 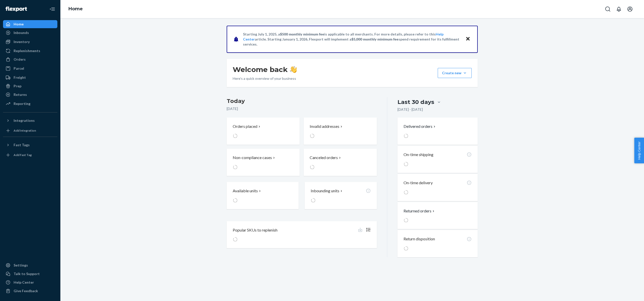 I want to click on h3: Today, so click(x=302, y=101).